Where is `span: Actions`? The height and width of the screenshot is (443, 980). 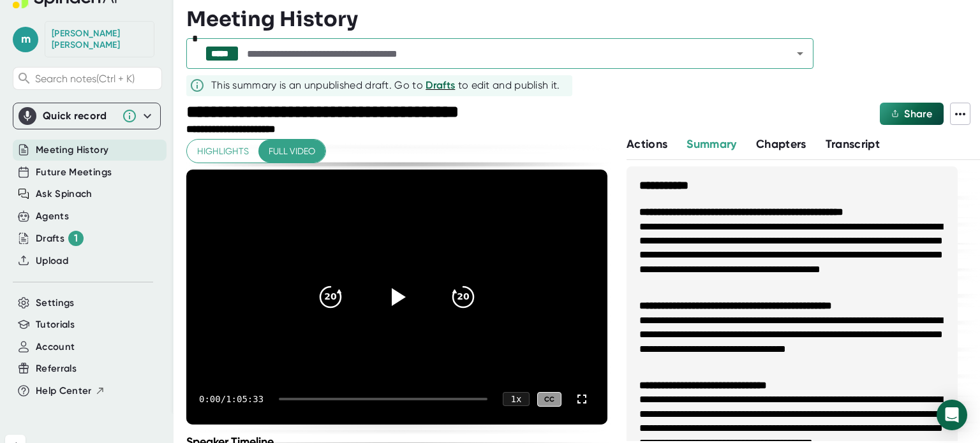
span: Actions is located at coordinates (647, 144).